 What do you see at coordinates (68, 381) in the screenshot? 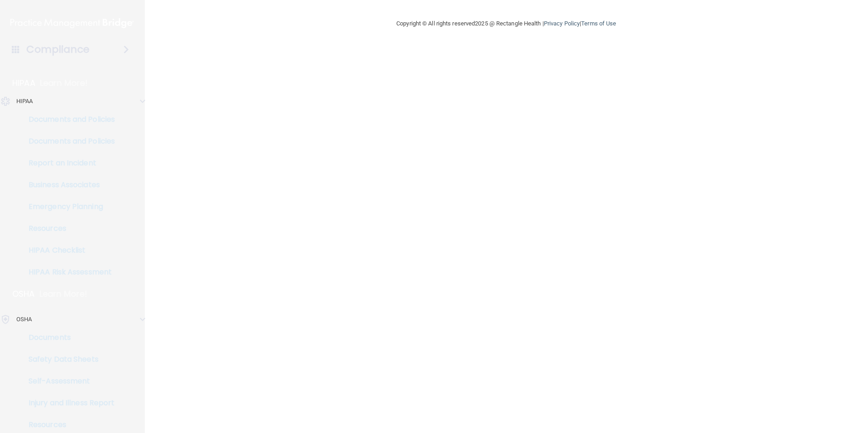
I see `p: Self-Assessment` at bounding box center [68, 381].